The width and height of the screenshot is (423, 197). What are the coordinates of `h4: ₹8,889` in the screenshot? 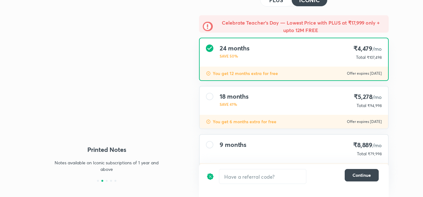 It's located at (367, 145).